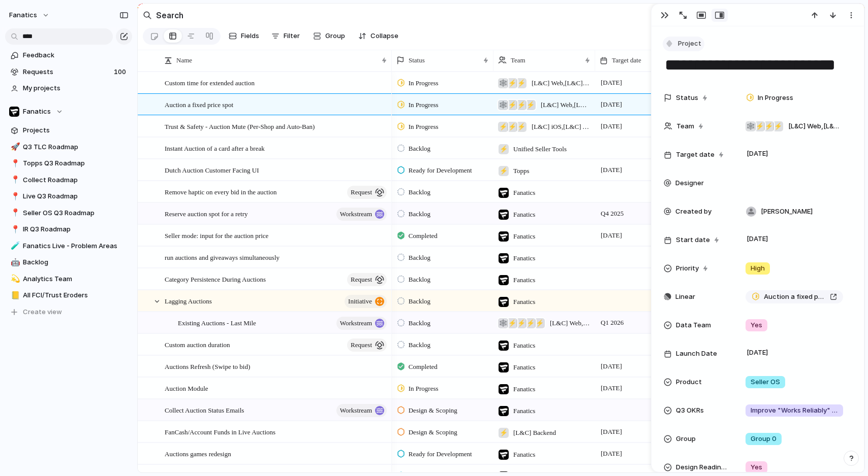 The height and width of the screenshot is (476, 868). What do you see at coordinates (688, 382) in the screenshot?
I see `span: Product` at bounding box center [688, 382].